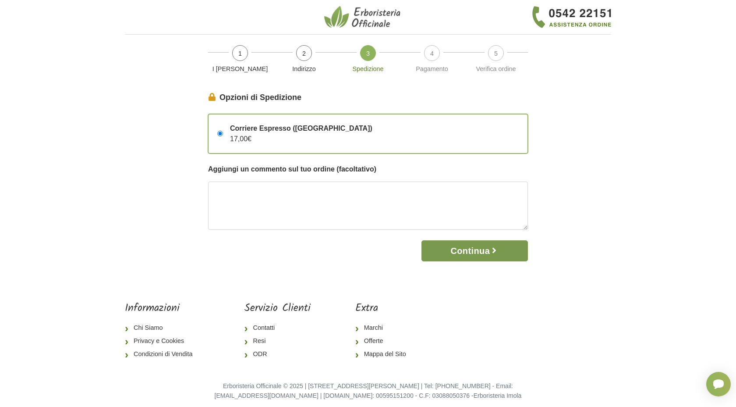 This screenshot has height=407, width=736. Describe the element at coordinates (297, 134) in the screenshot. I see `div: 17,00€` at that location.